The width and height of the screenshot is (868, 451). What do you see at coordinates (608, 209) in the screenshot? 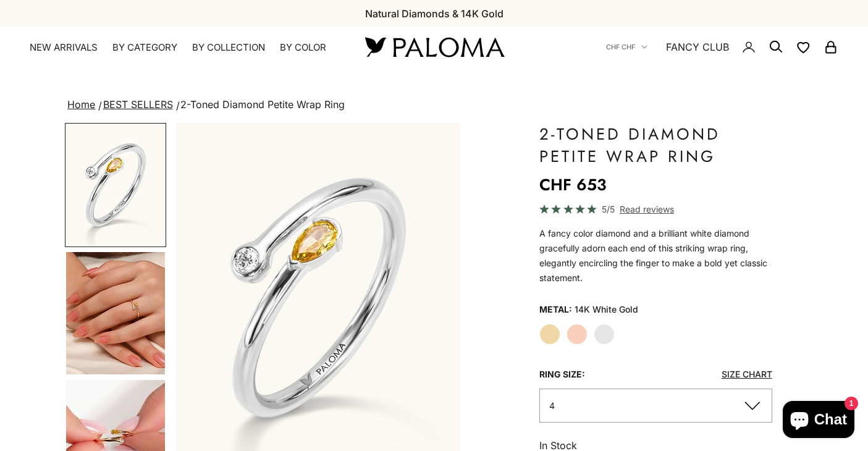
I see `span: 5/5` at bounding box center [608, 209].